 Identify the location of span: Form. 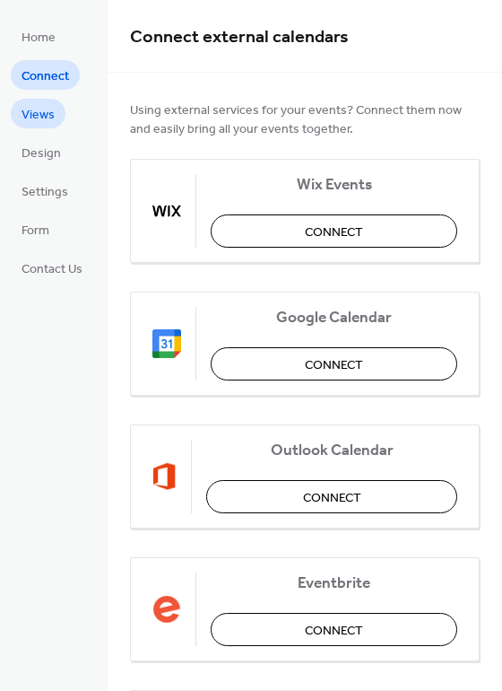
(35, 231).